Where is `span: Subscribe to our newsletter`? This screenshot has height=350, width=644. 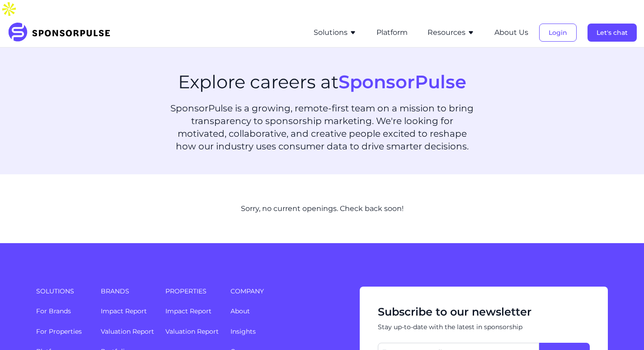 span: Subscribe to our newsletter is located at coordinates (484, 311).